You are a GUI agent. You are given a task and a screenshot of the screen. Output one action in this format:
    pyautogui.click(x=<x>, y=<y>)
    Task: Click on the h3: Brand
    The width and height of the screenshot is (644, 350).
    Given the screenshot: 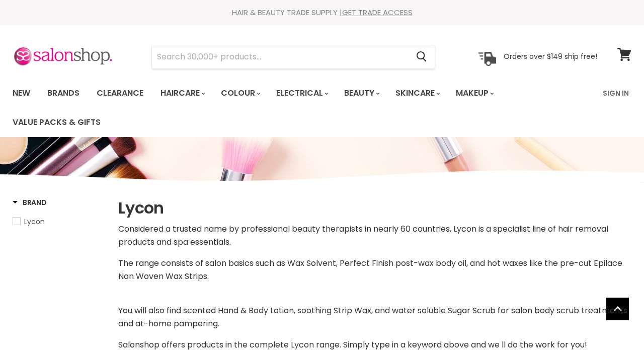 What is the action you would take?
    pyautogui.click(x=29, y=203)
    